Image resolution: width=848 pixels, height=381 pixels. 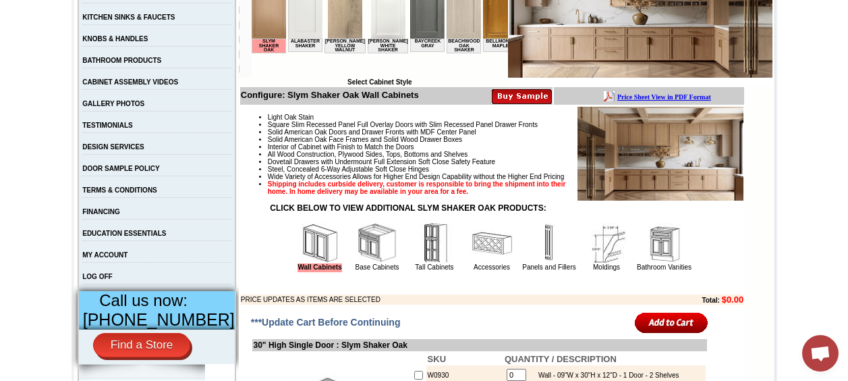 I want to click on a: Find a Store, so click(x=142, y=345).